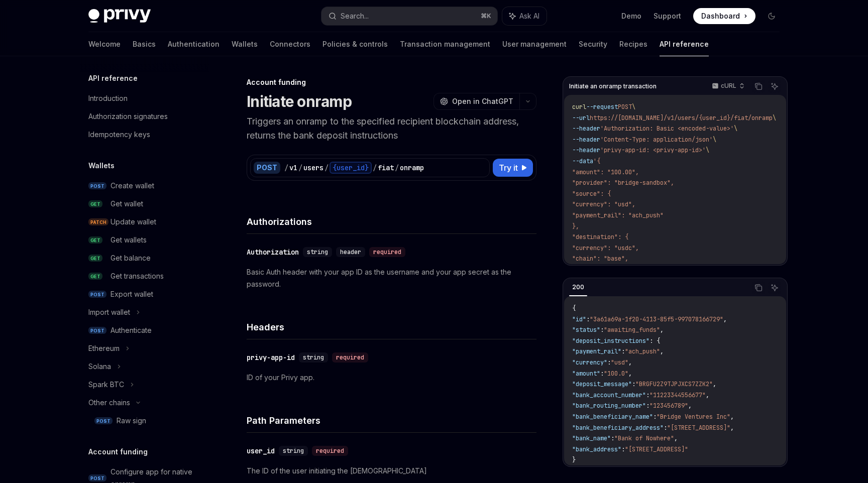 The image size is (868, 483). I want to click on div: onramp, so click(412, 168).